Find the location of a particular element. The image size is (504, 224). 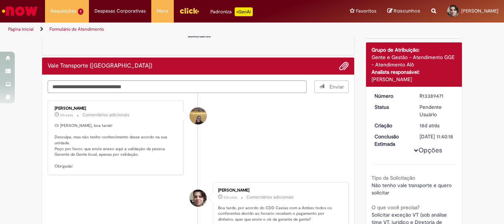

div: Gente e Gestão - Atendimento GGE - Atendimento Alô is located at coordinates (414, 61).